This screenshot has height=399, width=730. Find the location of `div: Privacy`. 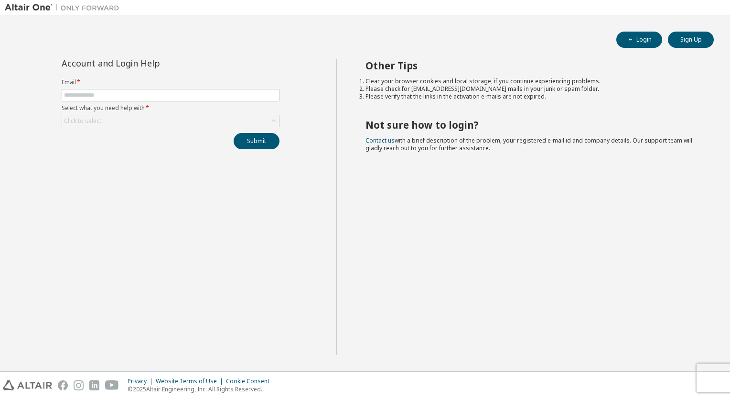

div: Privacy is located at coordinates (141, 381).